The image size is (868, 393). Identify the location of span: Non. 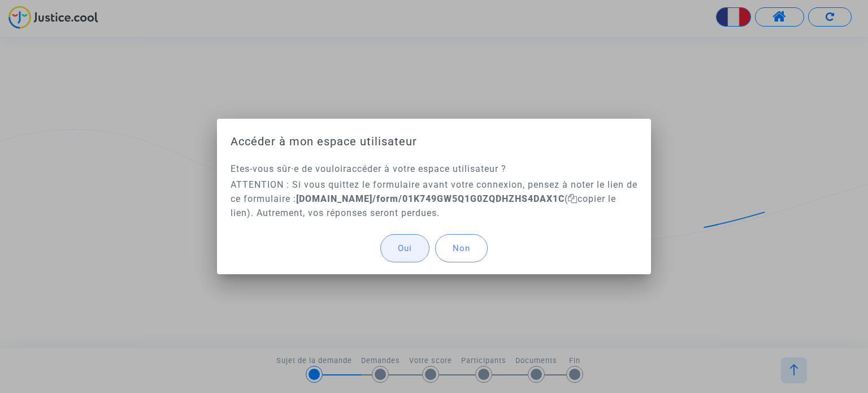
(461, 248).